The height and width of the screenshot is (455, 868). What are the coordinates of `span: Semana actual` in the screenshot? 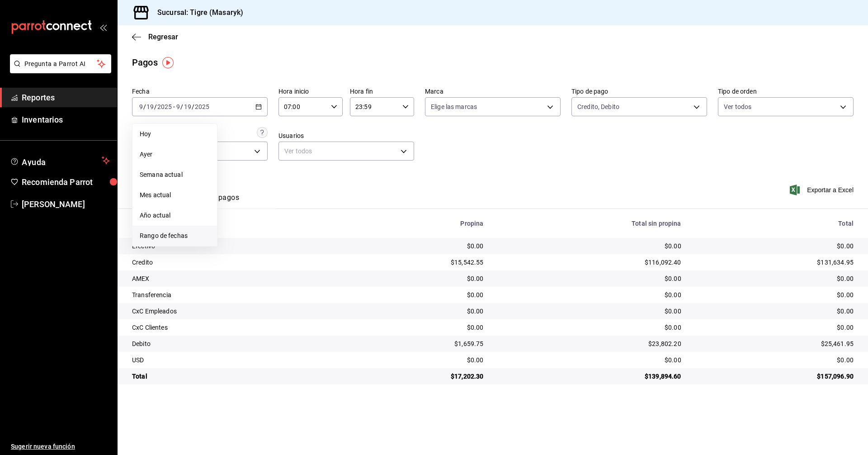 It's located at (174, 174).